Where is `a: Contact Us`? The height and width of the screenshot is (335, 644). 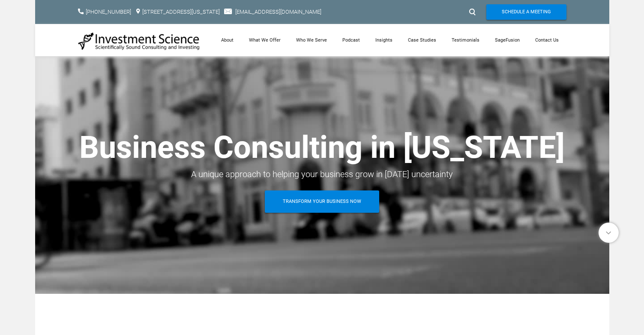 a: Contact Us is located at coordinates (547, 40).